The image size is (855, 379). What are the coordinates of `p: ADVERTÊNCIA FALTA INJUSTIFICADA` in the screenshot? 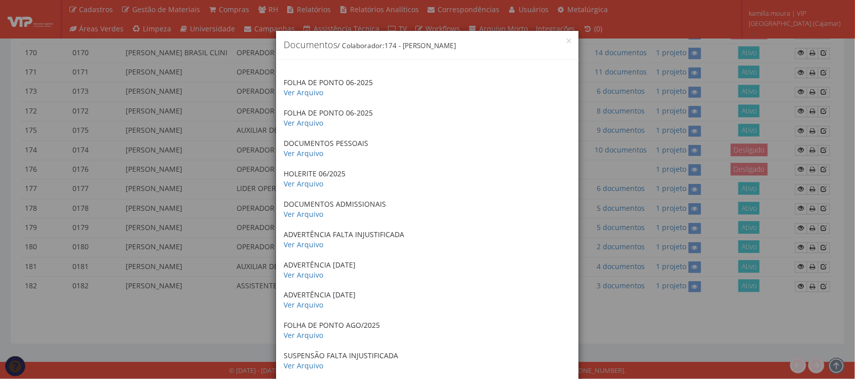 It's located at (428, 240).